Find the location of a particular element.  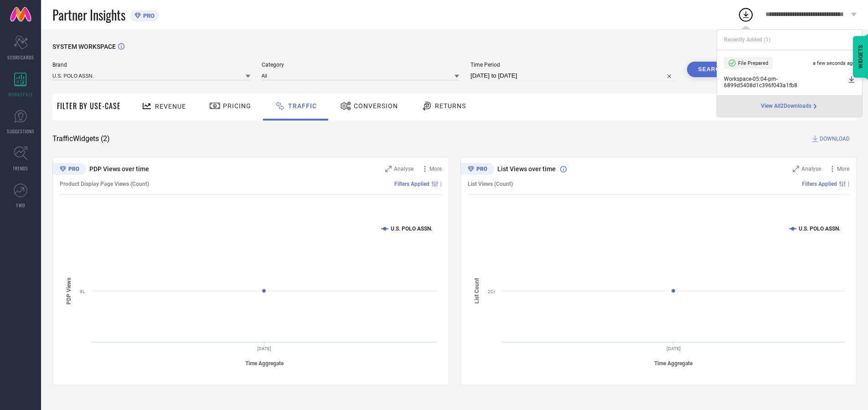

input: Select time period is located at coordinates (573, 76).